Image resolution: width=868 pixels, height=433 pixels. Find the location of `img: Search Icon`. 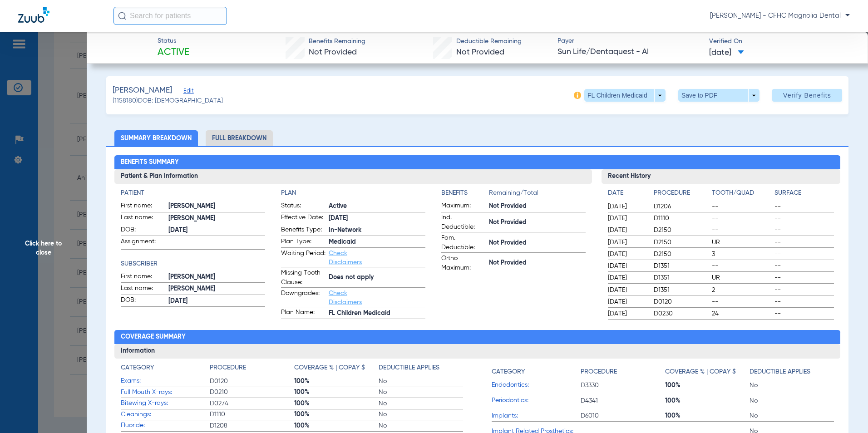

img: Search Icon is located at coordinates (122, 16).